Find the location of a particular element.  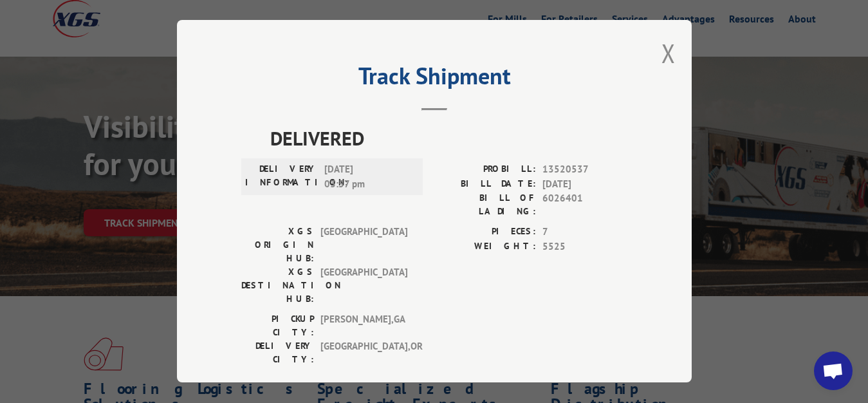

span: 5525 is located at coordinates (585, 246).